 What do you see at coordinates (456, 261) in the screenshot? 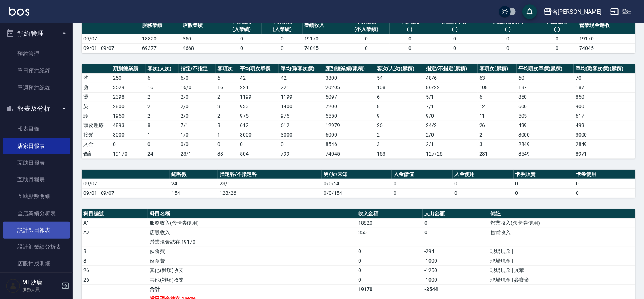
I see `td: -1000` at bounding box center [456, 261].